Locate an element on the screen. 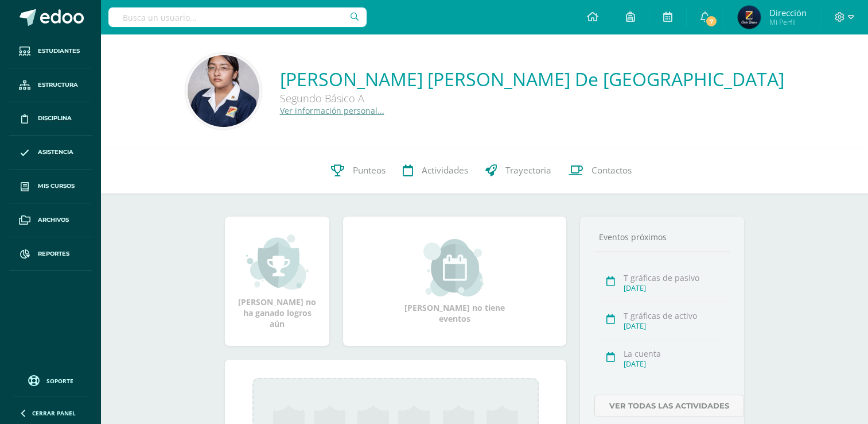  span: Mis cursos is located at coordinates (56, 186).